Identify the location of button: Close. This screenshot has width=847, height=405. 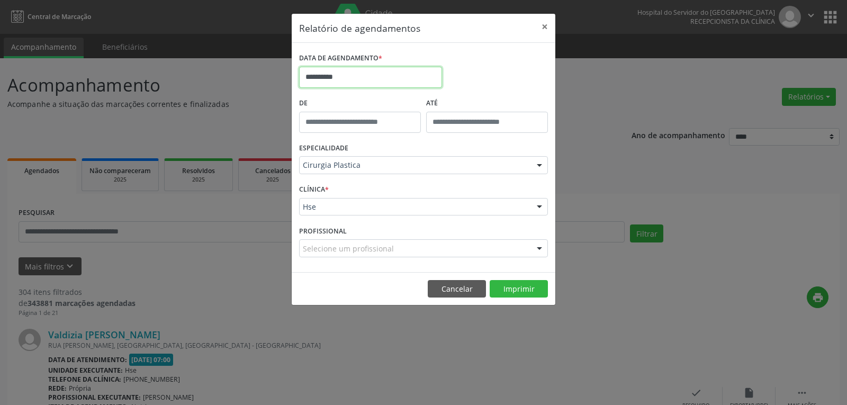
(545, 26).